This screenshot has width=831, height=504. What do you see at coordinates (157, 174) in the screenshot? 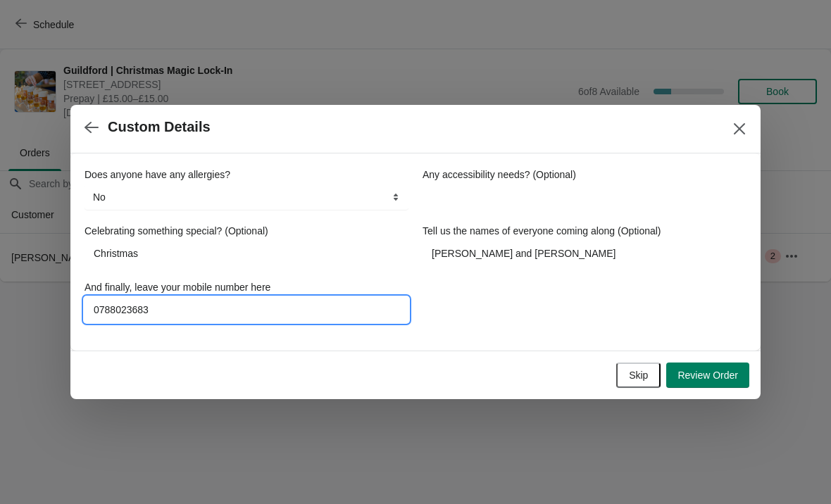
I see `label: Does anyone have any allergies?` at bounding box center [157, 174].